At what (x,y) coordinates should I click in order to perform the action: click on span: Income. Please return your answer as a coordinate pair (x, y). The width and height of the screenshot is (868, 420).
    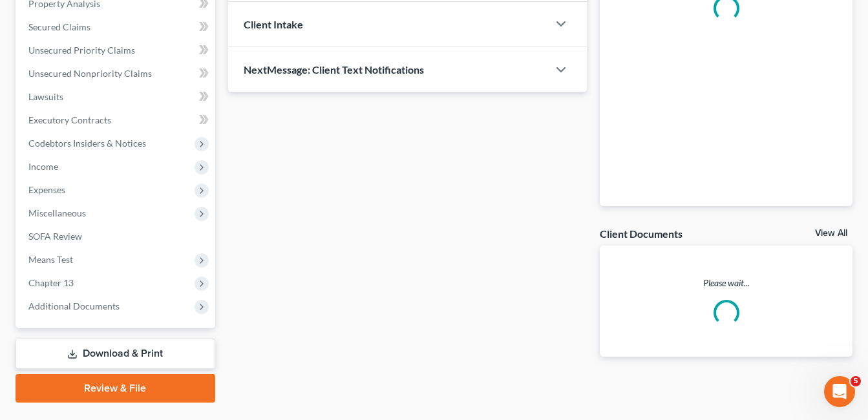
    Looking at the image, I should click on (44, 166).